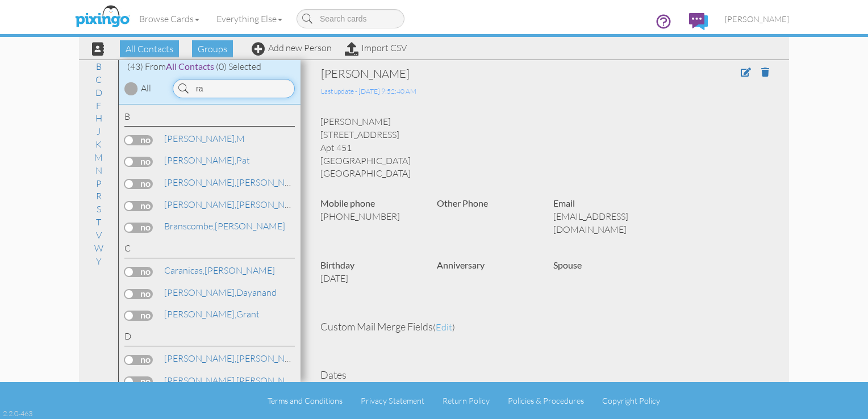 The width and height of the screenshot is (868, 419). Describe the element at coordinates (338, 265) in the screenshot. I see `strong: Birthday` at that location.